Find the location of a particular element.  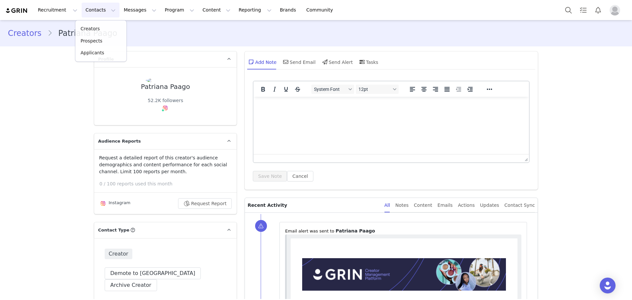

p: You can take a look at the available sessions here: - let us know which session fits your schedul... is located at coordinates (113, 64).